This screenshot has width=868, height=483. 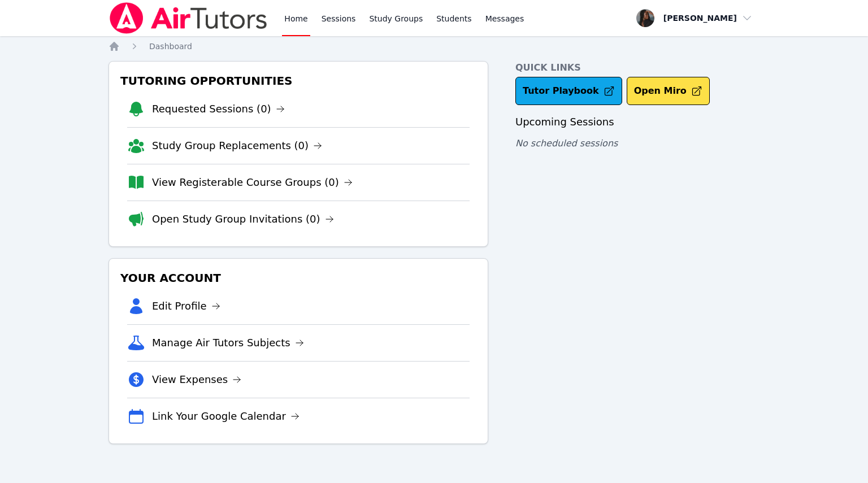 What do you see at coordinates (299, 81) in the screenshot?
I see `h3: Tutoring Opportunities` at bounding box center [299, 81].